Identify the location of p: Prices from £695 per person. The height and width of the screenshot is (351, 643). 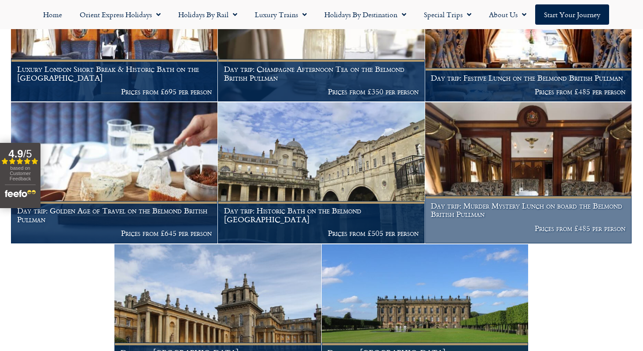
(115, 92).